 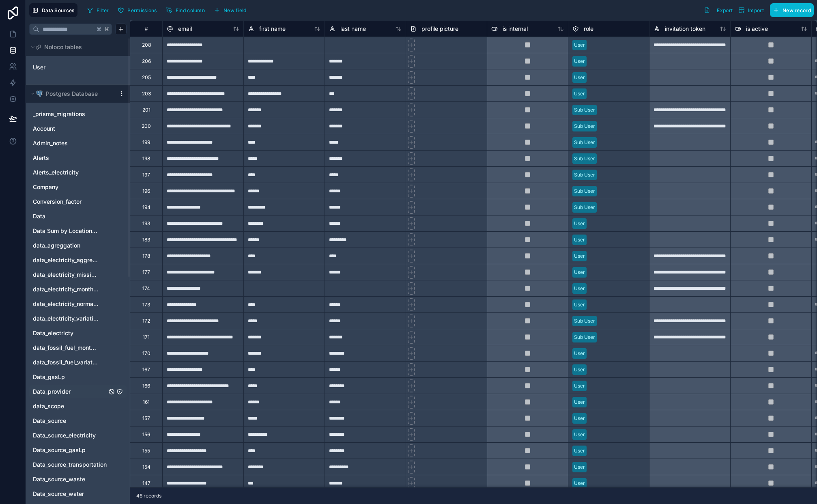 What do you see at coordinates (44, 128) in the screenshot?
I see `span: Account` at bounding box center [44, 128].